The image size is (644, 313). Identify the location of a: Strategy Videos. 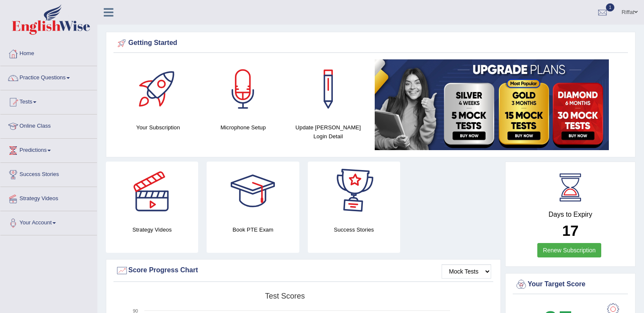
(49, 198).